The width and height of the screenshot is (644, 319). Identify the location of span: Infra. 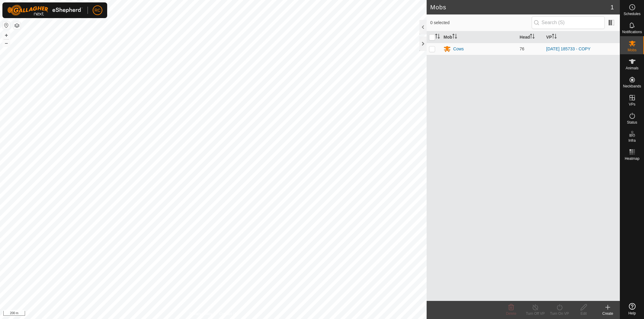
(632, 141).